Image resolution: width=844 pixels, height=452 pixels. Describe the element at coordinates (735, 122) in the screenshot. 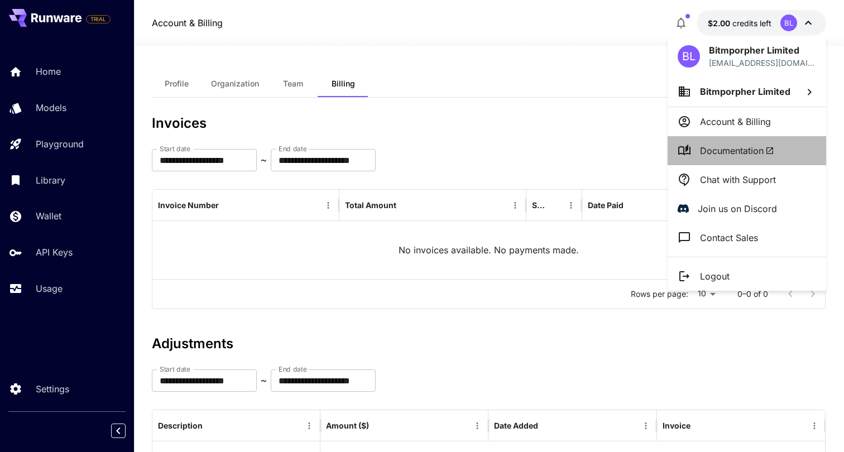

I see `p: Account & Billing` at that location.